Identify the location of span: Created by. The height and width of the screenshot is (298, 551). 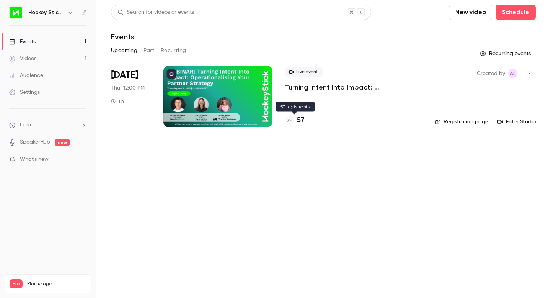
(491, 73).